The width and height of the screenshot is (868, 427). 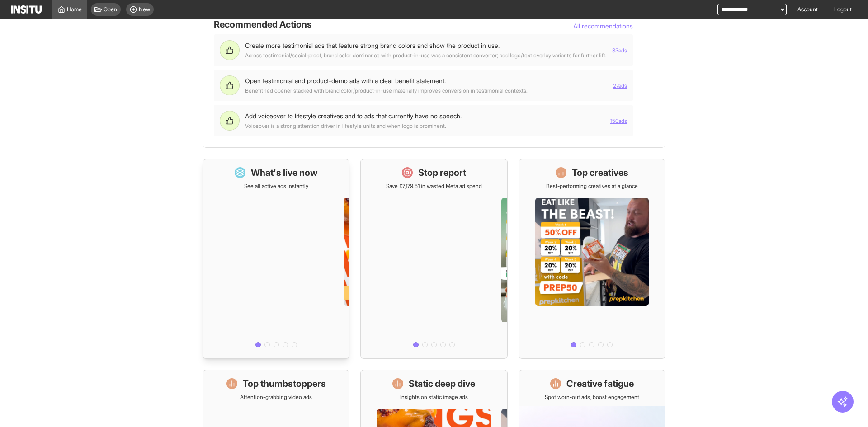 What do you see at coordinates (263, 24) in the screenshot?
I see `h1: Recommended Actions` at bounding box center [263, 24].